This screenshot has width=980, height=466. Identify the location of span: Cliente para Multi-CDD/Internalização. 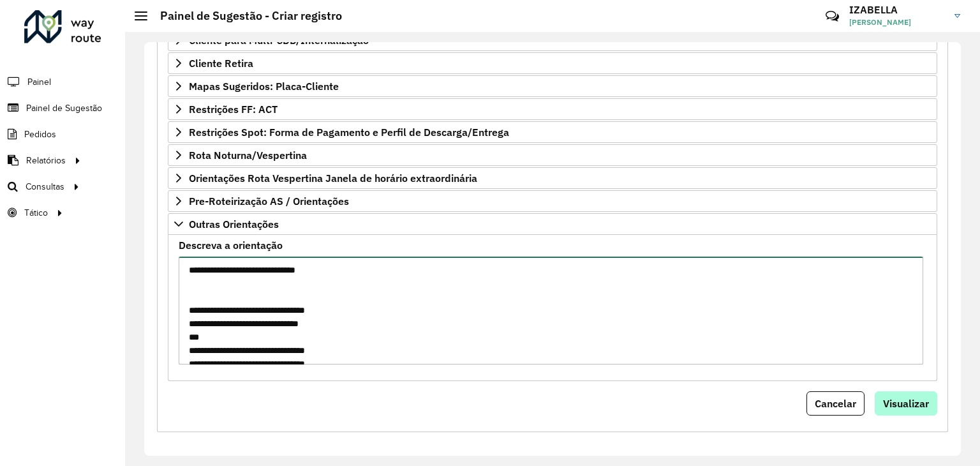
(279, 40).